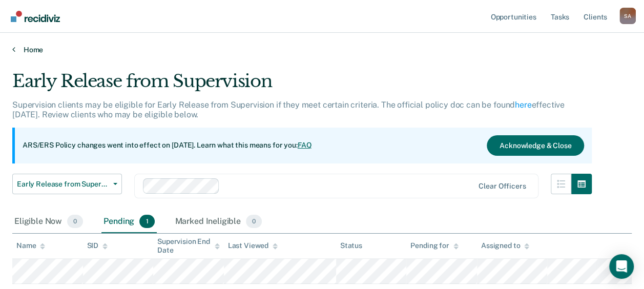 The width and height of the screenshot is (644, 289). I want to click on div: Marked Ineligible0, so click(219, 222).